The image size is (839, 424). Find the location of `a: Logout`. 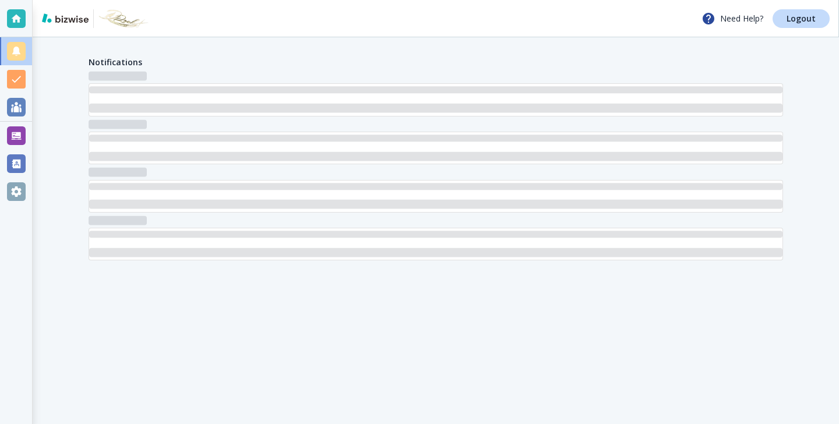

a: Logout is located at coordinates (801, 19).